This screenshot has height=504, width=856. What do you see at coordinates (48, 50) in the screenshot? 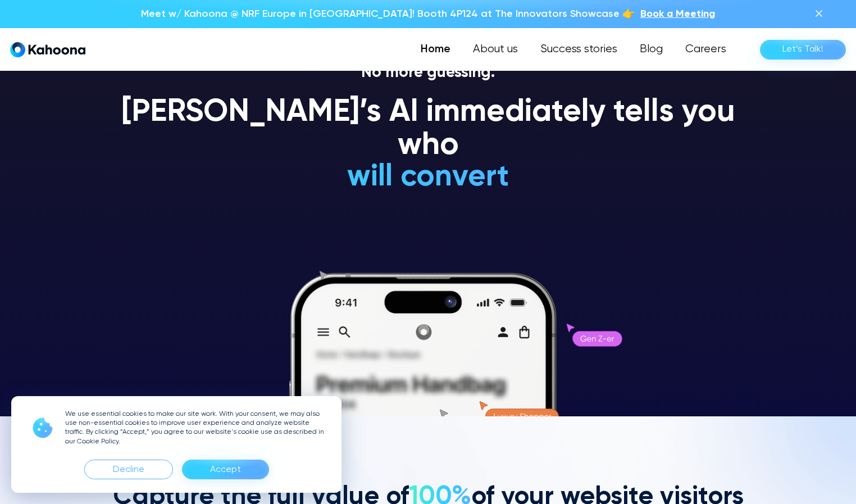
I see `a: home` at bounding box center [48, 50].